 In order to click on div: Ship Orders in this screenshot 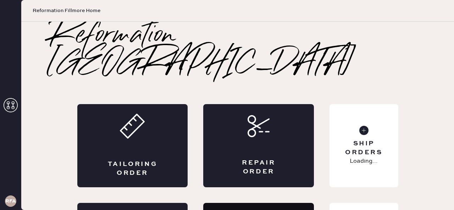, I will do `click(364, 148)`.